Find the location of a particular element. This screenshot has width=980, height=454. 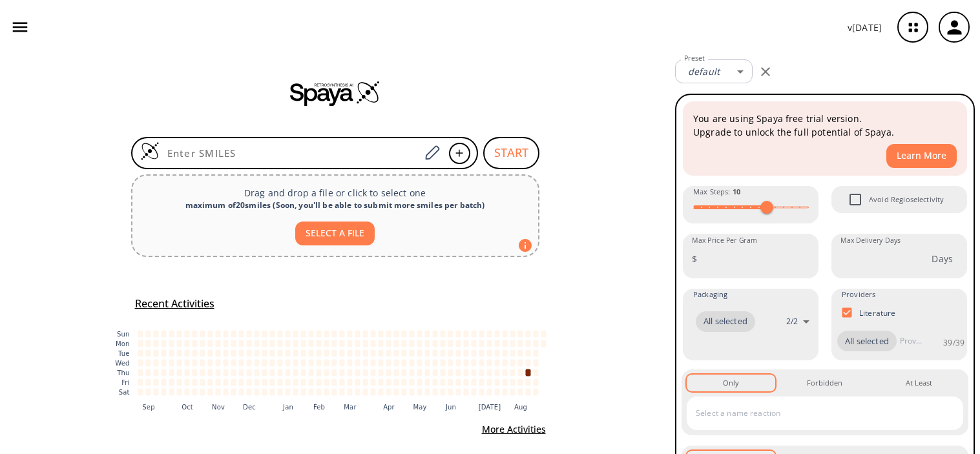

g: y-axis tick label is located at coordinates (122, 363).